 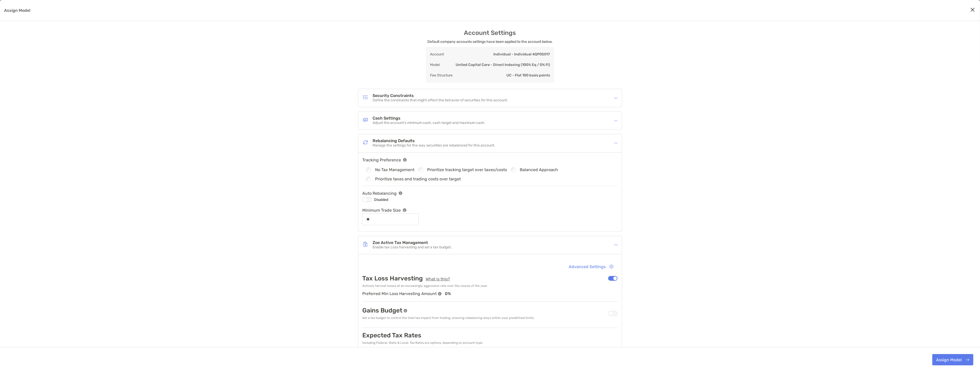 I want to click on h4: Rebalancing Defaults, so click(x=434, y=141).